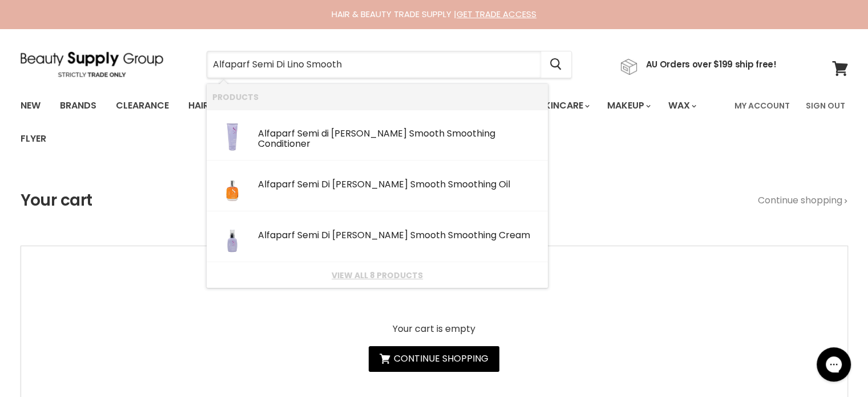 The width and height of the screenshot is (868, 397). I want to click on div: HAIR & BEAUTY TRADE SUPPLY |, so click(434, 14).